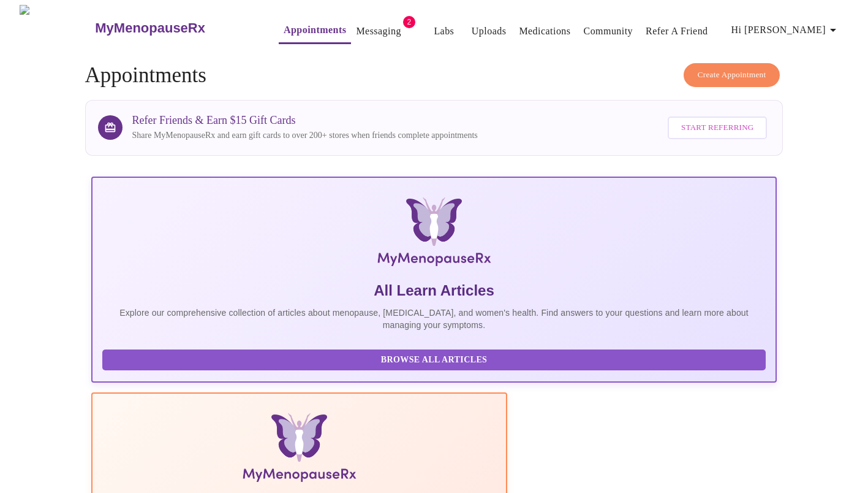  What do you see at coordinates (305, 120) in the screenshot?
I see `h3: Refer Friends & Earn $15 Gift Cards` at bounding box center [305, 120].